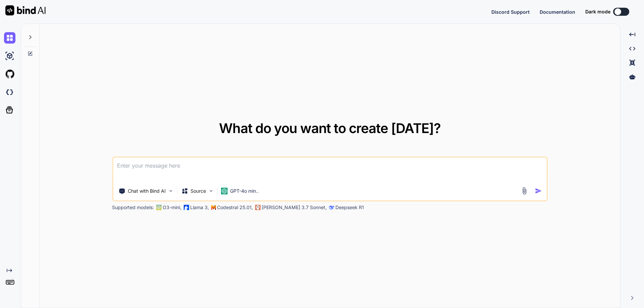  I want to click on img: chat, so click(10, 38).